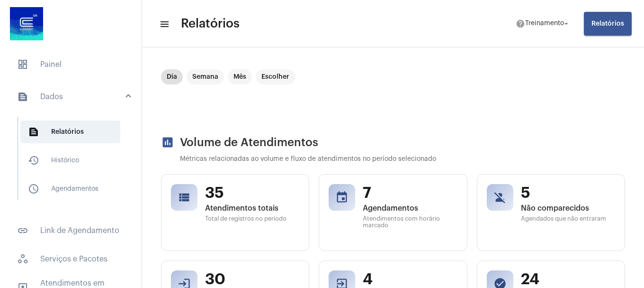  What do you see at coordinates (252, 209) in the screenshot?
I see `span: Atendimentos totais` at bounding box center [252, 209].